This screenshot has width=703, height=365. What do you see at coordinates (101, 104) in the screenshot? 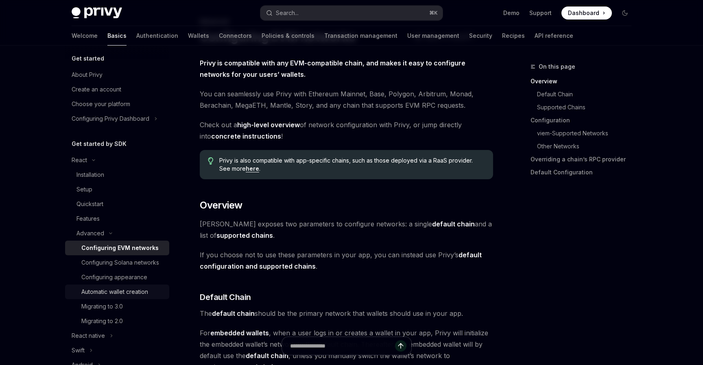
I see `div: Choose your platform` at bounding box center [101, 104].